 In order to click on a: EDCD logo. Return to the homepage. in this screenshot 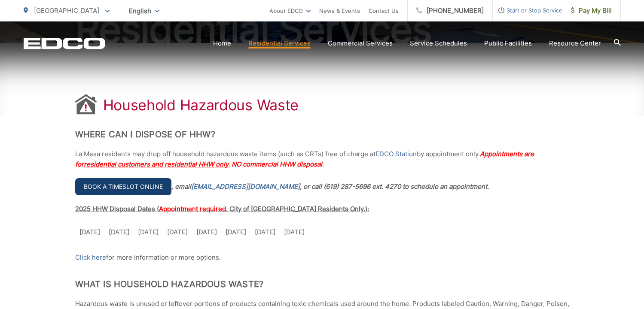, I will do `click(64, 43)`.